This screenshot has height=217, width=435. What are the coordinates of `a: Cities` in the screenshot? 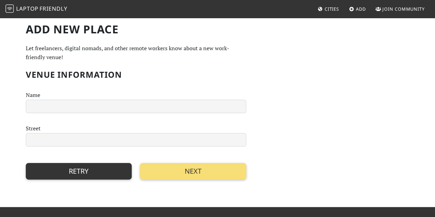 It's located at (328, 9).